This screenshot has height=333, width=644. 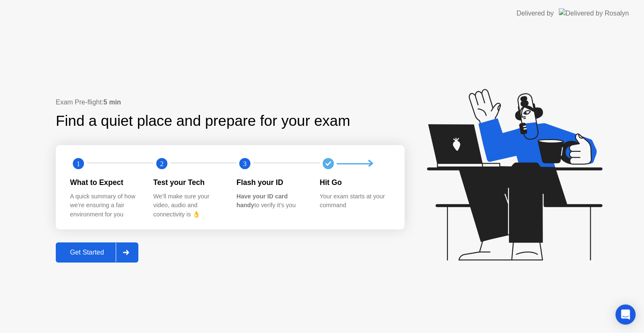 What do you see at coordinates (87, 252) in the screenshot?
I see `div: Get Started` at bounding box center [87, 252].